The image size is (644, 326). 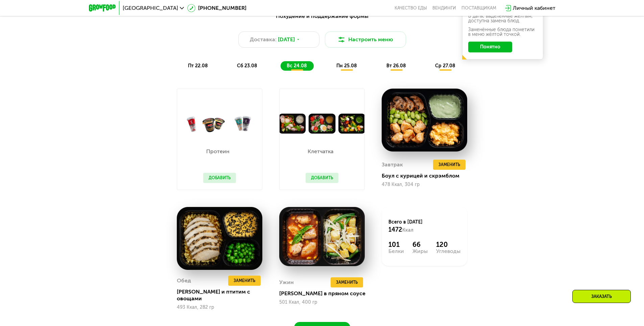 What do you see at coordinates (247, 65) in the screenshot?
I see `span: сб 23.08` at bounding box center [247, 65].